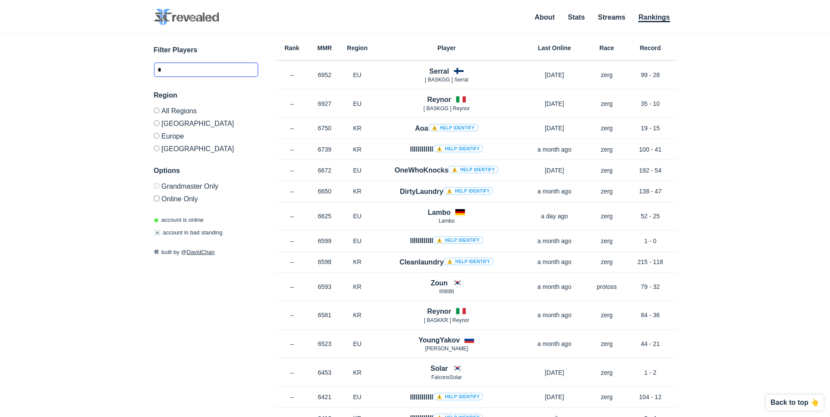 The image size is (830, 417). Describe the element at coordinates (795, 403) in the screenshot. I see `p: Back to top 👆` at that location.